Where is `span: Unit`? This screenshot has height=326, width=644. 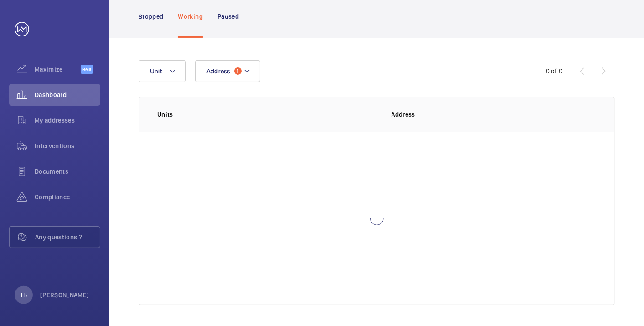 span: Unit is located at coordinates (156, 71).